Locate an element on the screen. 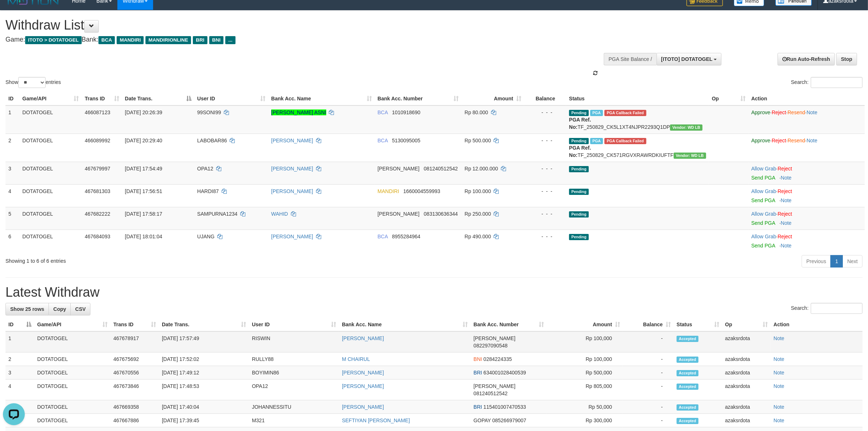  span: PGA Error is located at coordinates (625, 112).